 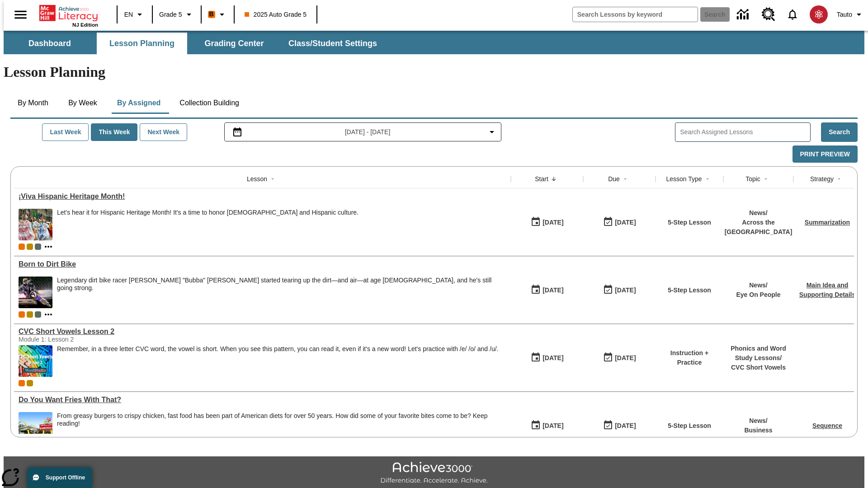 What do you see at coordinates (262, 400) in the screenshot?
I see `div: Do You Want Fries With That?` at bounding box center [262, 400].